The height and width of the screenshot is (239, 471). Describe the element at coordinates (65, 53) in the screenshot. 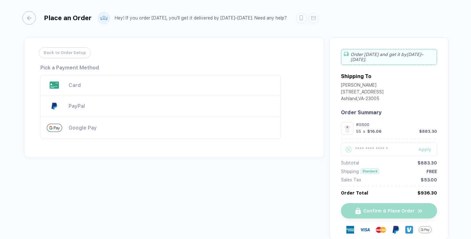

I see `button: Back to Order Setup` at that location.